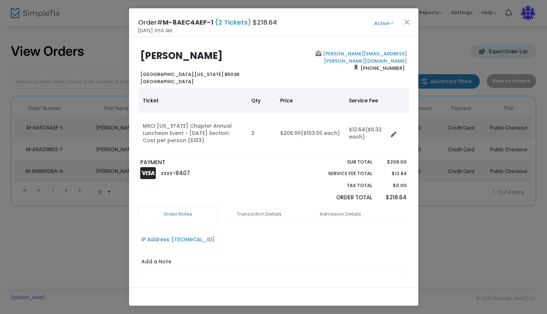 The height and width of the screenshot is (314, 547). Describe the element at coordinates (310, 101) in the screenshot. I see `th: Price` at that location.